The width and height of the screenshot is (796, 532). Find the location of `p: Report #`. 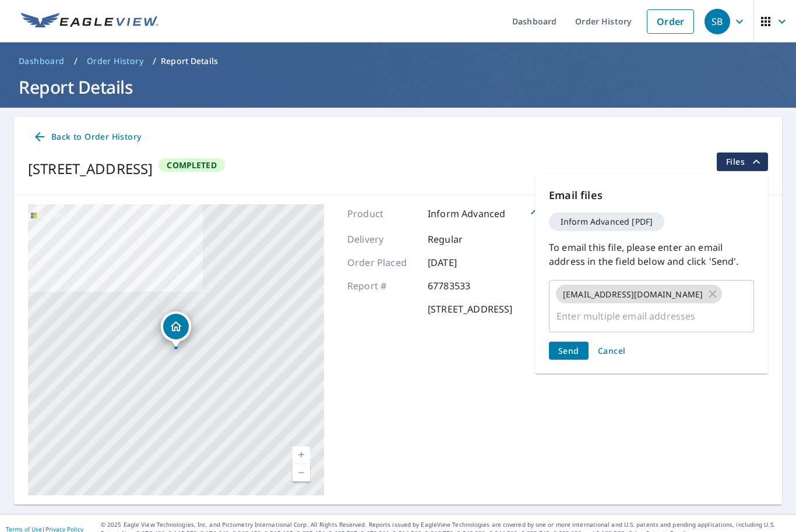

p: Report # is located at coordinates (382, 286).